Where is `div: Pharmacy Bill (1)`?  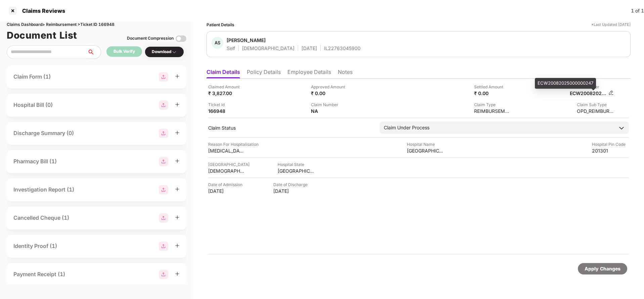 div: Pharmacy Bill (1) is located at coordinates (35, 161).